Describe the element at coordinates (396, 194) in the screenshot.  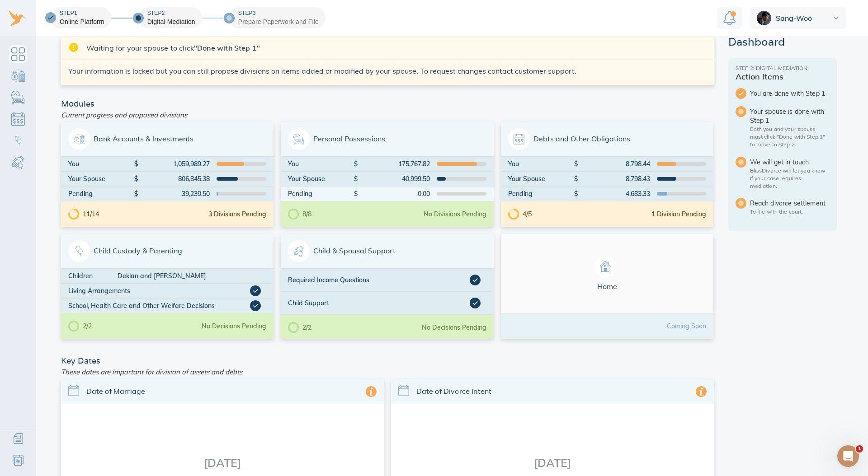
I see `div: 0.00` at that location.